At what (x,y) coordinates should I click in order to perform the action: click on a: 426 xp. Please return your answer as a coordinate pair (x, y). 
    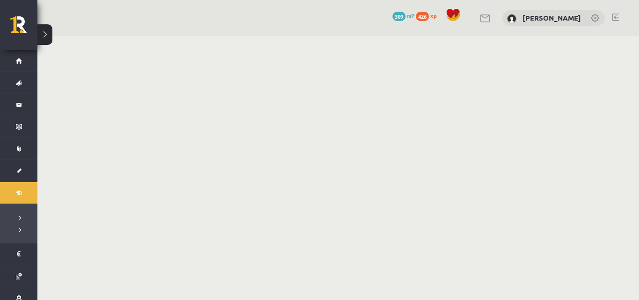
    Looking at the image, I should click on (428, 15).